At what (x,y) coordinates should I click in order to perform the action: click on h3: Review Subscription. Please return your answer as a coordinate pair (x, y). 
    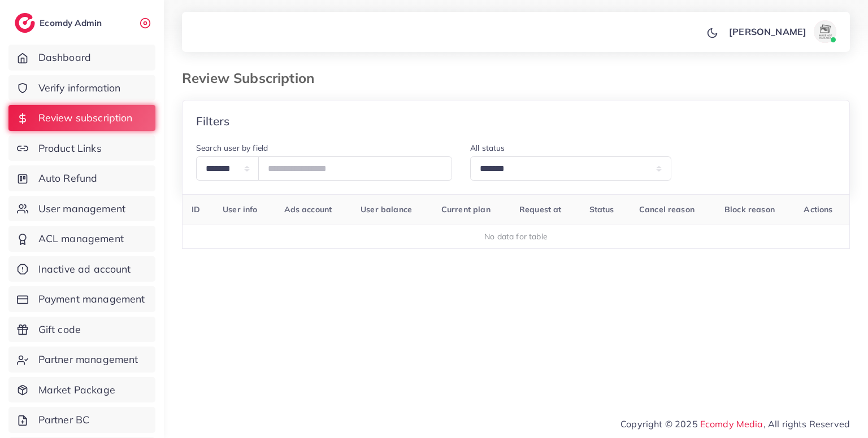
    Looking at the image, I should click on (253, 78).